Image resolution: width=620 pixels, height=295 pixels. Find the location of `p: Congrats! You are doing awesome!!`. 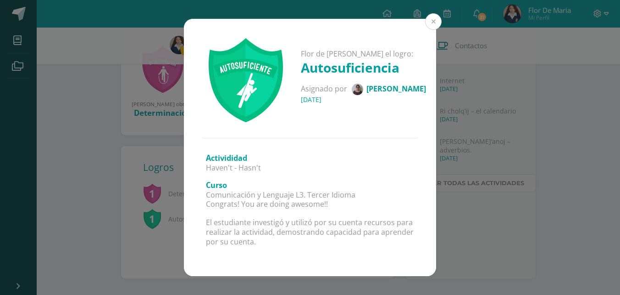

p: Congrats! You are doing awesome!! is located at coordinates (310, 204).